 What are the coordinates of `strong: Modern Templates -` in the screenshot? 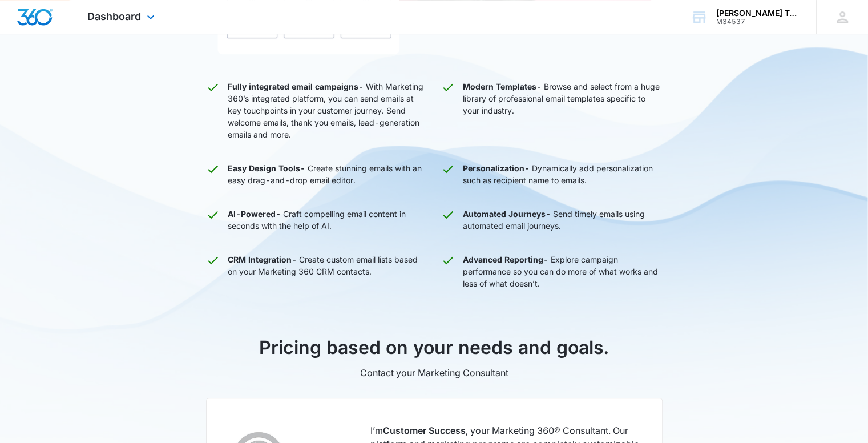 It's located at (503, 86).